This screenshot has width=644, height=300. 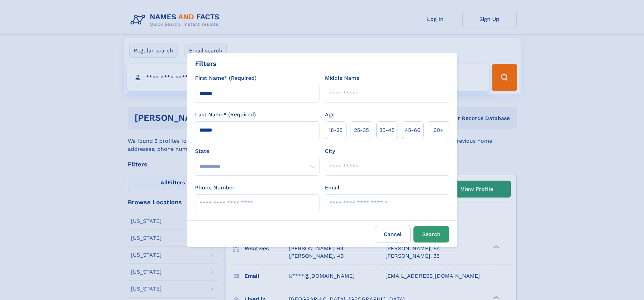 What do you see at coordinates (206, 64) in the screenshot?
I see `div: Filters` at bounding box center [206, 64].